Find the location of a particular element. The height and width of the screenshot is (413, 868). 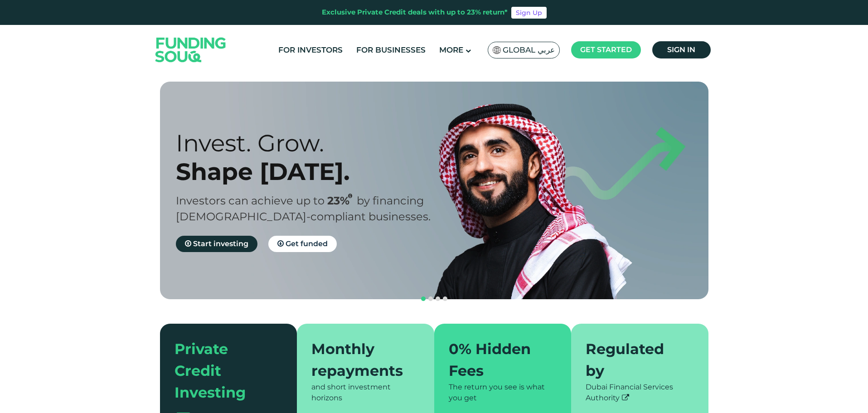

a: Get funded is located at coordinates (303, 244).